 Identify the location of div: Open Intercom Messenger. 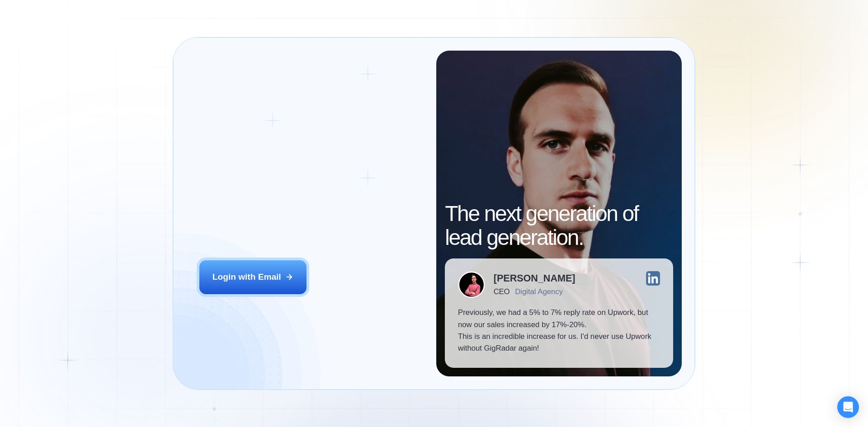
(848, 407).